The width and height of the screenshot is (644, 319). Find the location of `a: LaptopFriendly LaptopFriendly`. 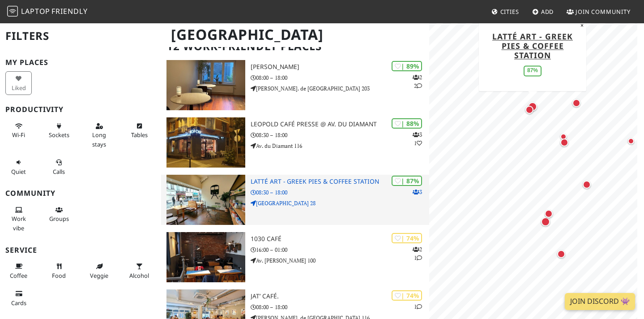

a: LaptopFriendly LaptopFriendly is located at coordinates (47, 12).